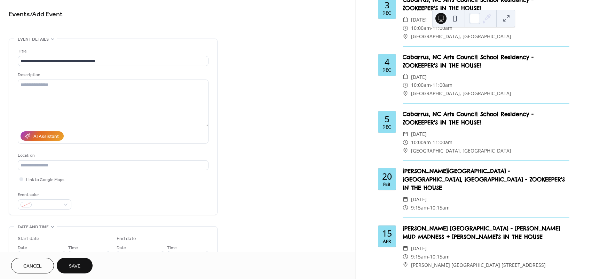 The image size is (592, 279). What do you see at coordinates (46, 14) in the screenshot?
I see `span: / Add Event` at bounding box center [46, 14].